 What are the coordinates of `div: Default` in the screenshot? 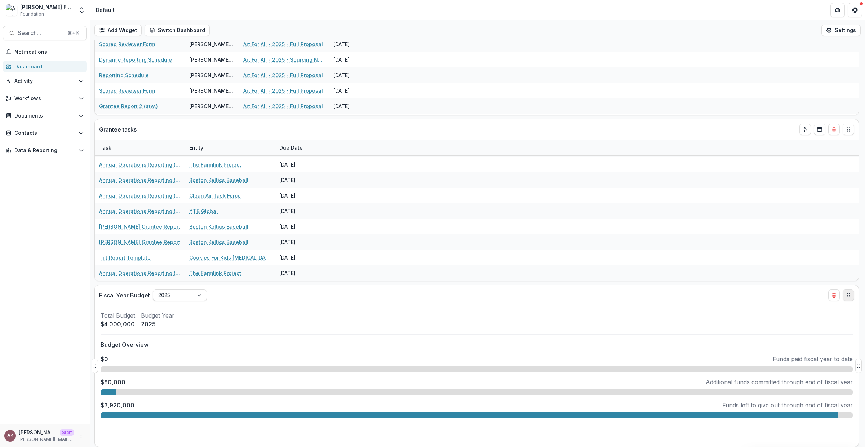 It's located at (105, 10).